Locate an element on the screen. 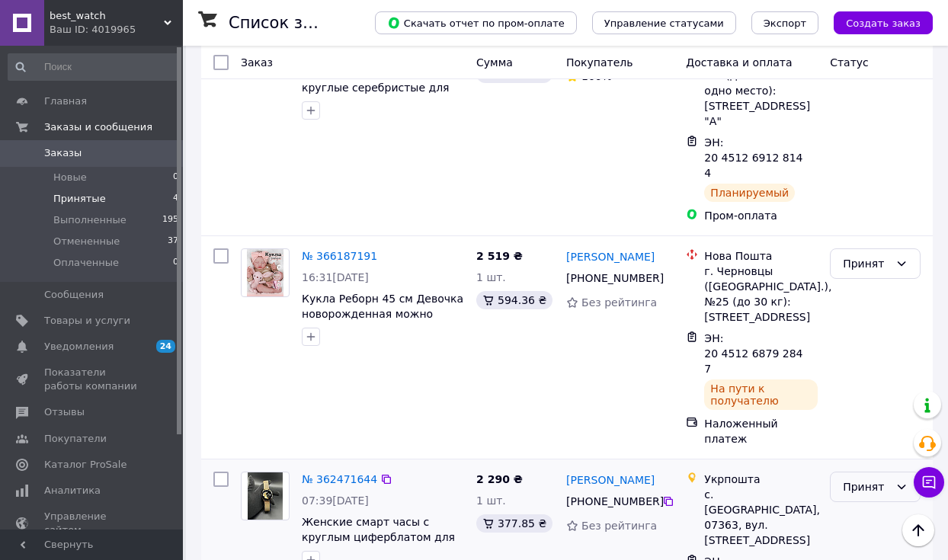 Image resolution: width=948 pixels, height=560 pixels. span: Сообщения is located at coordinates (74, 295).